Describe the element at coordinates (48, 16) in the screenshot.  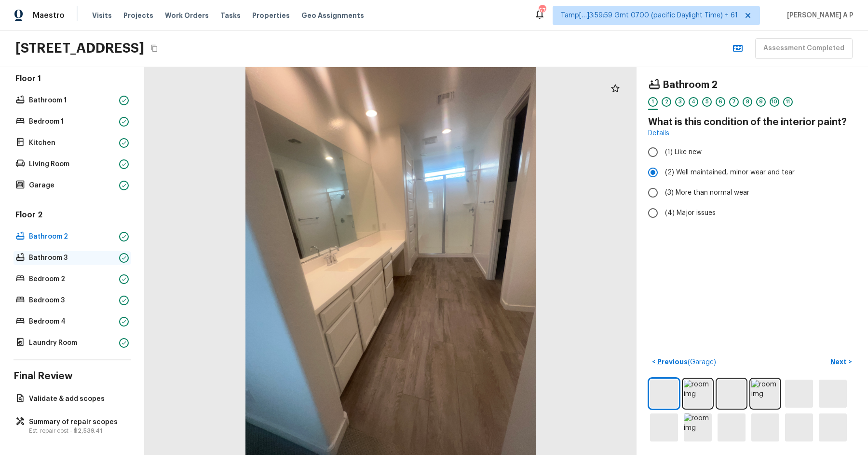
I see `span: Maestro` at that location.